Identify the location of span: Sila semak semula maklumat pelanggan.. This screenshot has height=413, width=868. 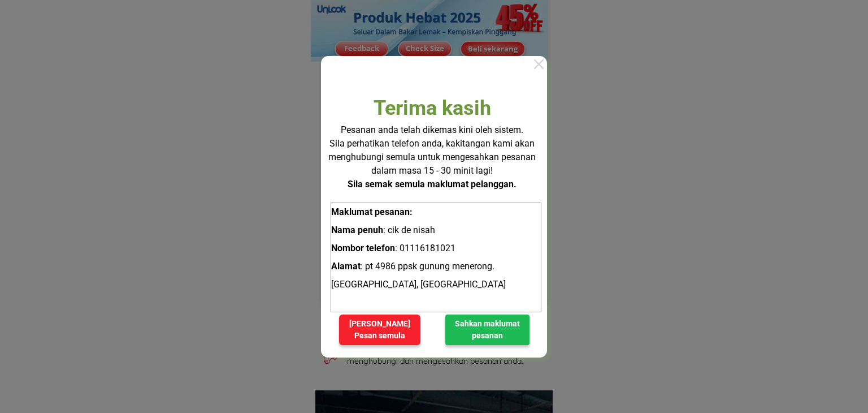
(431, 184).